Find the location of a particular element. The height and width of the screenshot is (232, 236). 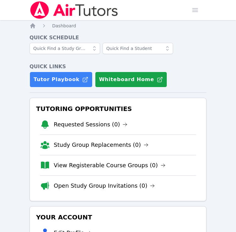

input: Quick Find a Student is located at coordinates (138, 48).